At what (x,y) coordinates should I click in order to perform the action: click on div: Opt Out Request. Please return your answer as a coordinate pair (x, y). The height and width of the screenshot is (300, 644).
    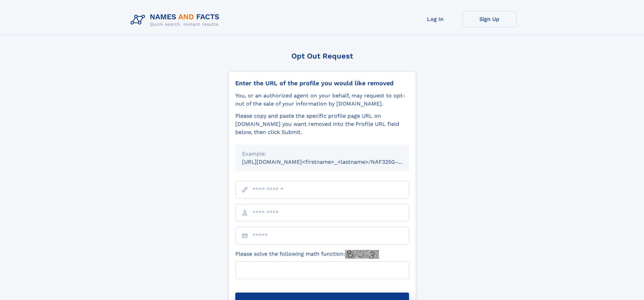
    Looking at the image, I should click on (322, 56).